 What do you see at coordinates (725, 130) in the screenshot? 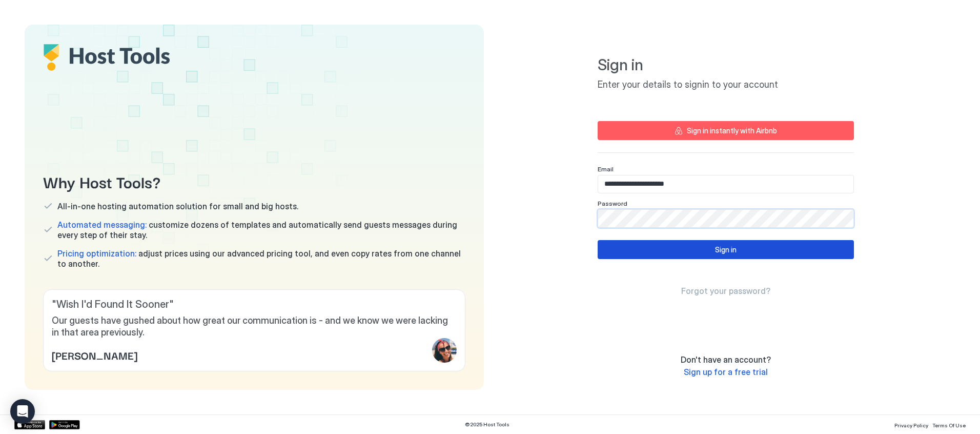
I see `button: Sign in instantly with Airbnb` at bounding box center [725, 130].